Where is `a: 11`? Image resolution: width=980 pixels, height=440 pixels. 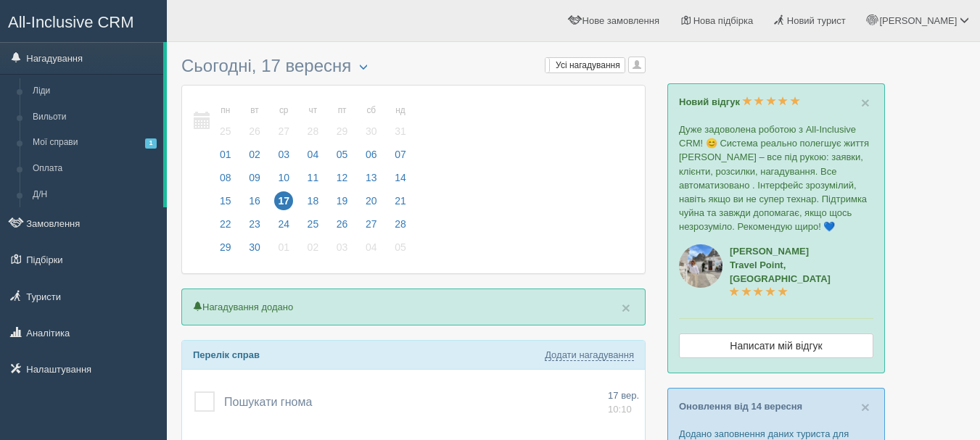 a: 11 is located at coordinates (313, 182).